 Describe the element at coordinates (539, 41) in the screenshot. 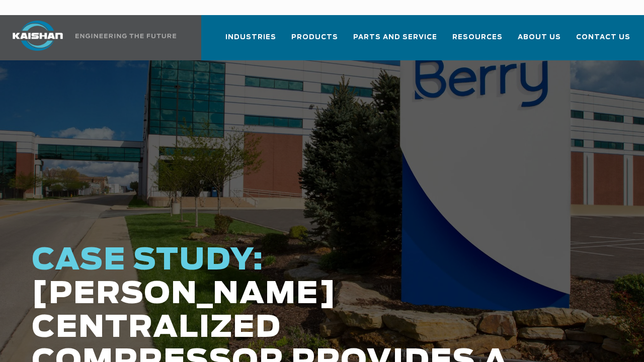

I see `a: About Us` at that location.